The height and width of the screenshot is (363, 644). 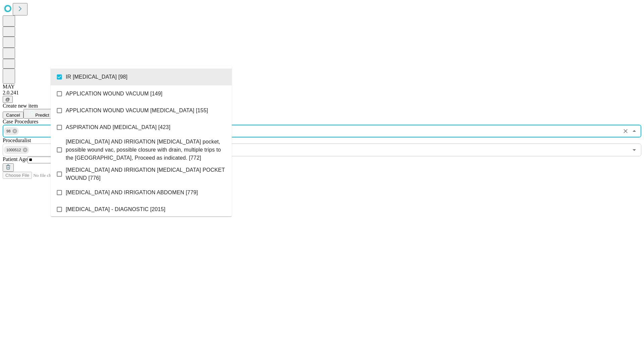 I want to click on span: Predict, so click(x=42, y=115).